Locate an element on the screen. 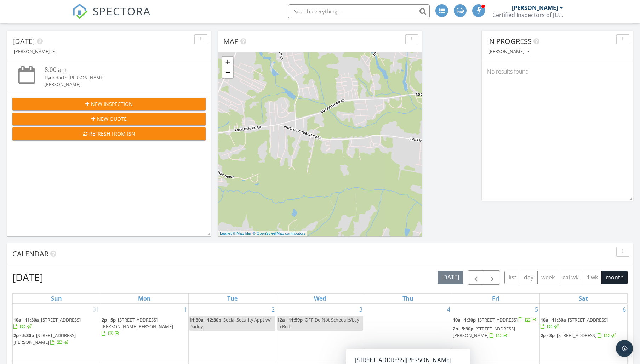 This screenshot has height=364, width=640. span: 2p - 5p is located at coordinates (109, 320).